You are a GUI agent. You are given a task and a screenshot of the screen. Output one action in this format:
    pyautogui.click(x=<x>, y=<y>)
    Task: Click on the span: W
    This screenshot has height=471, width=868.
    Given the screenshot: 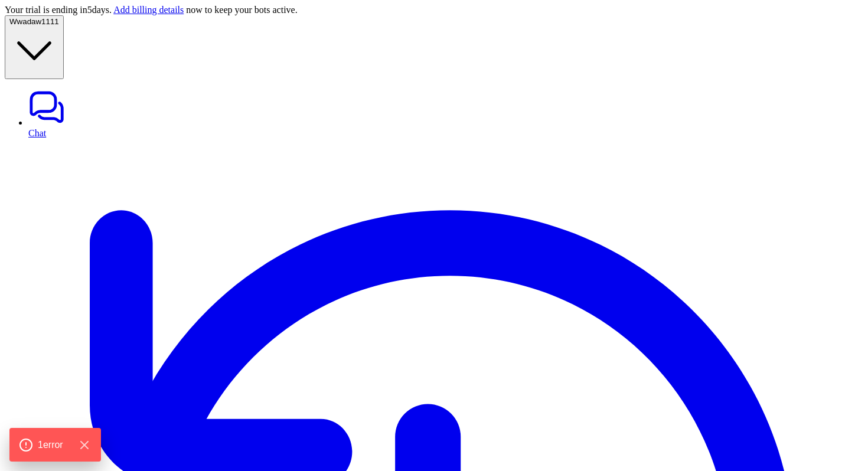 What is the action you would take?
    pyautogui.click(x=13, y=21)
    